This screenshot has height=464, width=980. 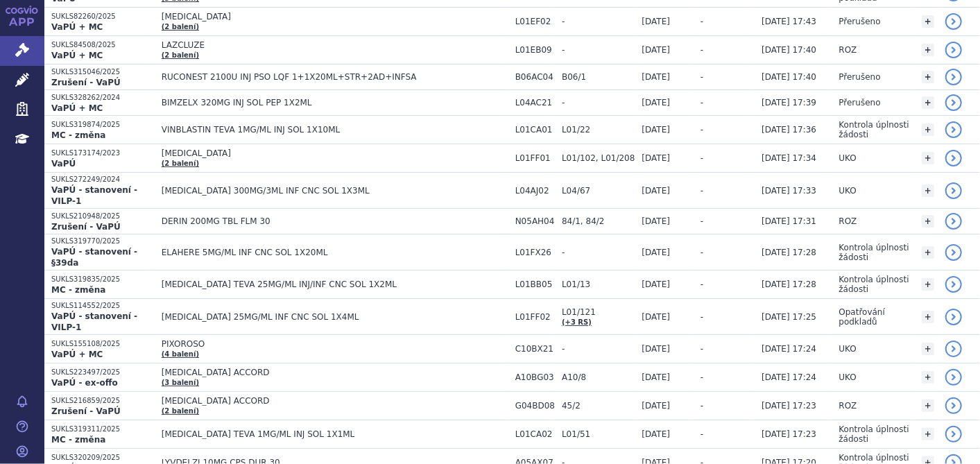 I want to click on strong: MC - změna, so click(x=79, y=290).